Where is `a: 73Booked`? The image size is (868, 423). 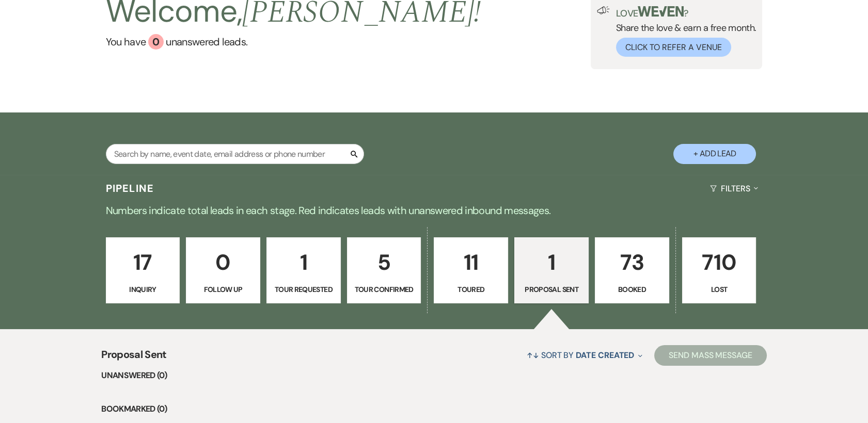
a: 73Booked is located at coordinates (633, 271).